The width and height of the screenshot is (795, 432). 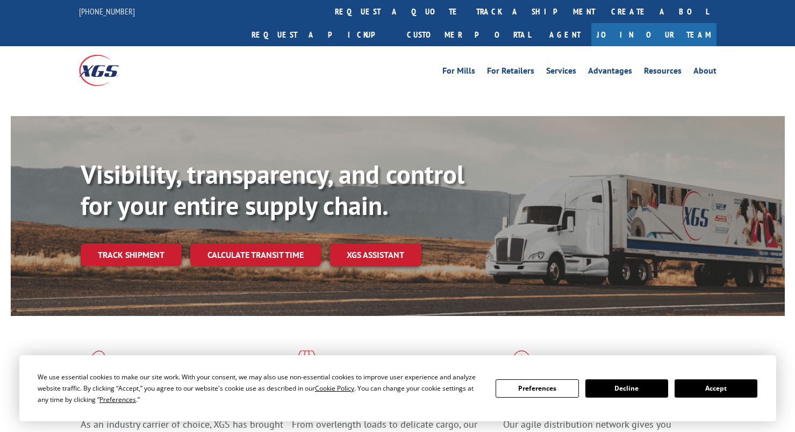 I want to click on a: Customer Portal, so click(x=469, y=34).